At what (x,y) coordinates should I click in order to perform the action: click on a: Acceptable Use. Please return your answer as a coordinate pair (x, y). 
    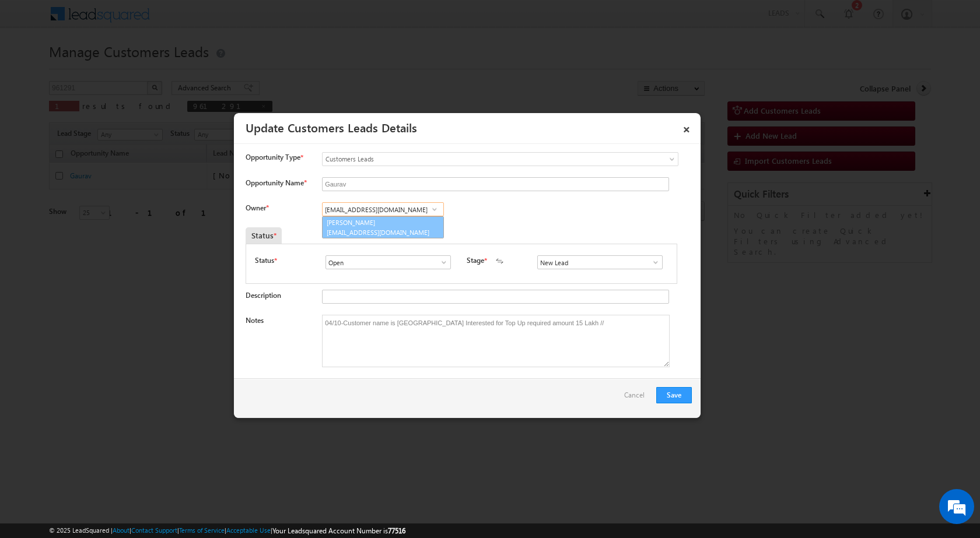
    Looking at the image, I should click on (249, 530).